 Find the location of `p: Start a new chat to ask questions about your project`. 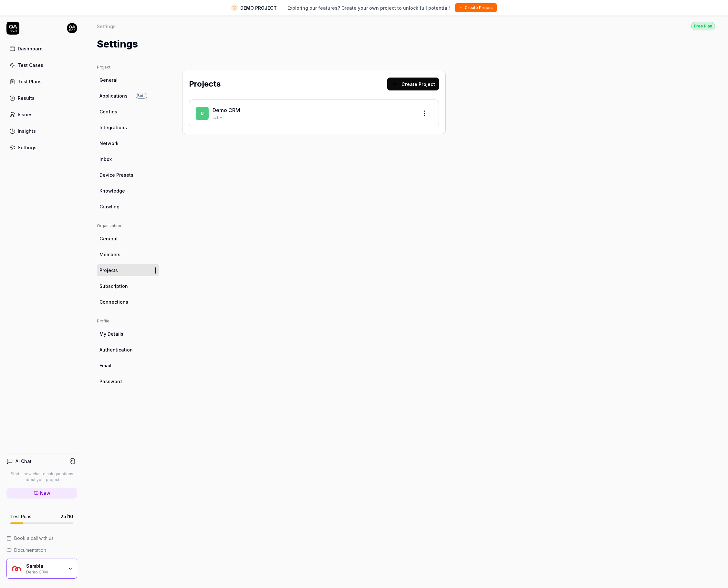

p: Start a new chat to ask questions about your project is located at coordinates (42, 477).